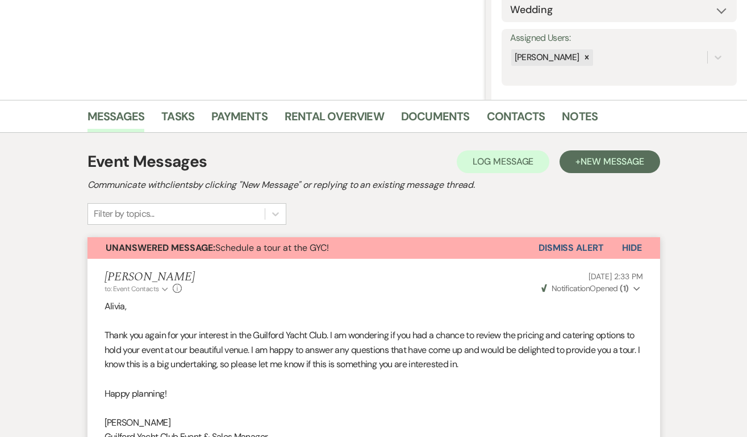  What do you see at coordinates (132, 289) in the screenshot?
I see `span: to: Event Contacts` at bounding box center [132, 289].